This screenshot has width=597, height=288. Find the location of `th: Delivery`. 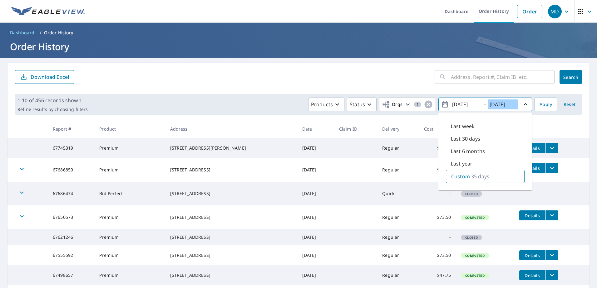

th: Delivery is located at coordinates (398, 129).